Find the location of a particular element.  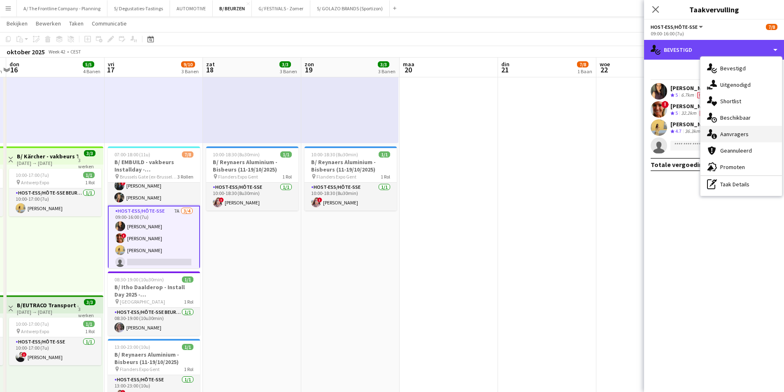

span: 3 Rollen is located at coordinates (185, 177).